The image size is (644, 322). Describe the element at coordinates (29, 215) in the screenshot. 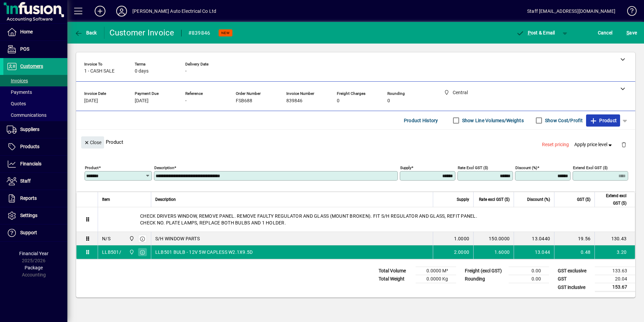

I see `span: Settings` at that location.